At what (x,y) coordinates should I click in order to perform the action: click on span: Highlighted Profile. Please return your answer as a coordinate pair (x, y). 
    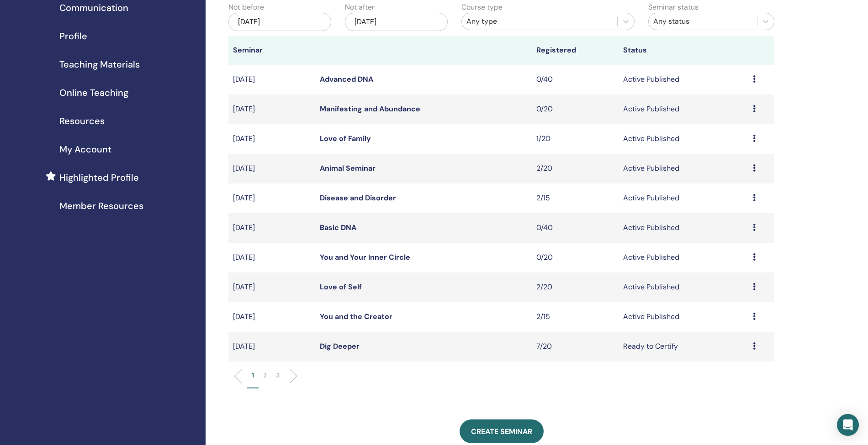
    Looking at the image, I should click on (99, 178).